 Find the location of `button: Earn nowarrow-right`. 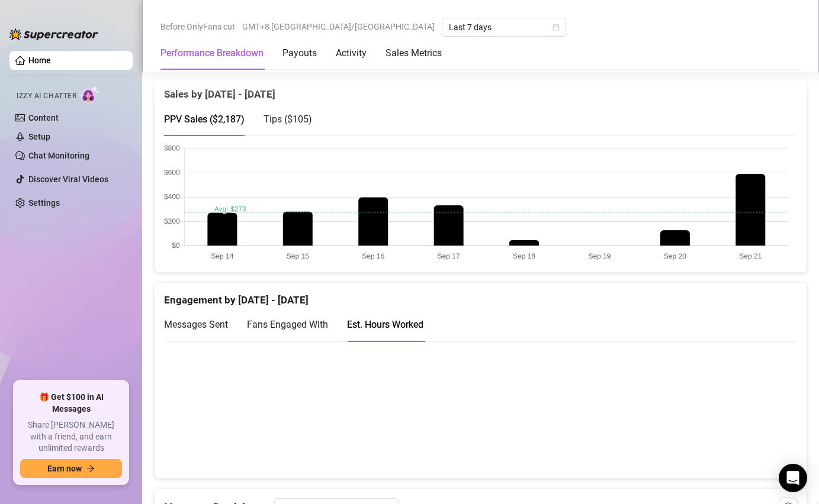

button: Earn nowarrow-right is located at coordinates (71, 469).